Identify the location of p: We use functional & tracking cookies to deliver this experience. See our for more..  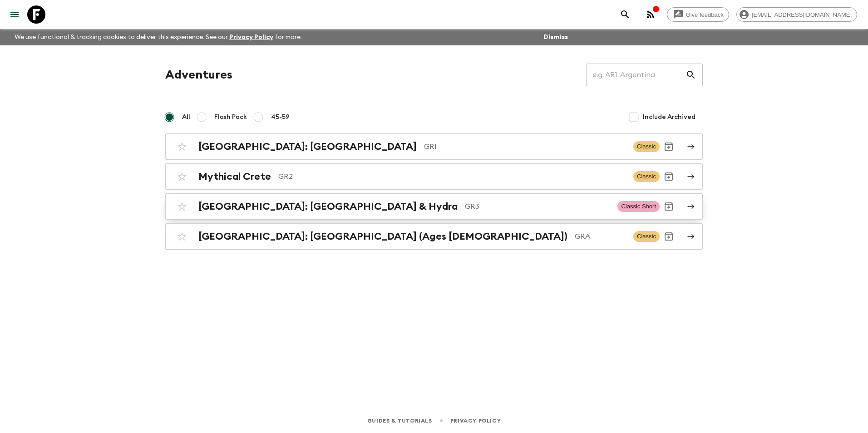
(158, 37).